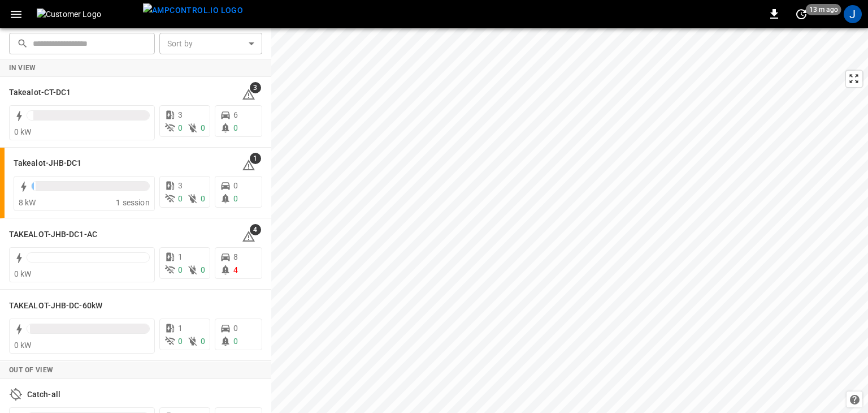  What do you see at coordinates (235, 115) in the screenshot?
I see `span: 6` at bounding box center [235, 115].